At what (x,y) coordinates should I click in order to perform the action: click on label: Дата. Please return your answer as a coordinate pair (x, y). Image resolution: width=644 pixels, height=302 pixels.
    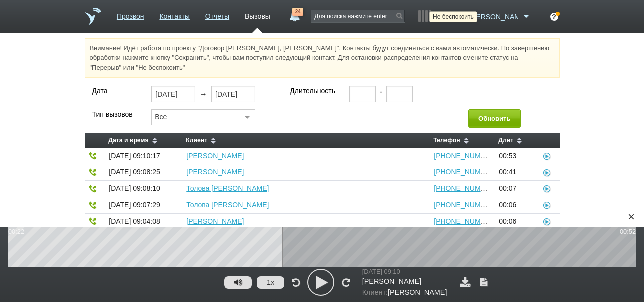
    Looking at the image, I should click on (114, 90).